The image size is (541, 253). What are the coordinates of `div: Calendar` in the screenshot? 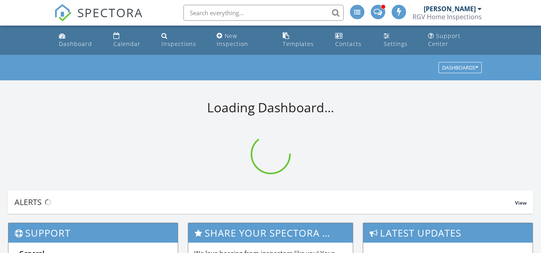 It's located at (127, 44).